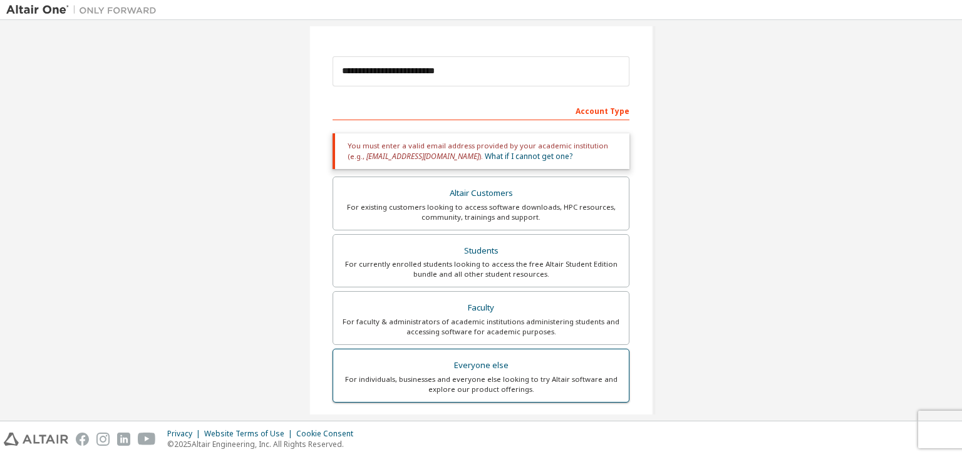 The width and height of the screenshot is (962, 457). What do you see at coordinates (147, 439) in the screenshot?
I see `img: youtube.svg` at bounding box center [147, 439].